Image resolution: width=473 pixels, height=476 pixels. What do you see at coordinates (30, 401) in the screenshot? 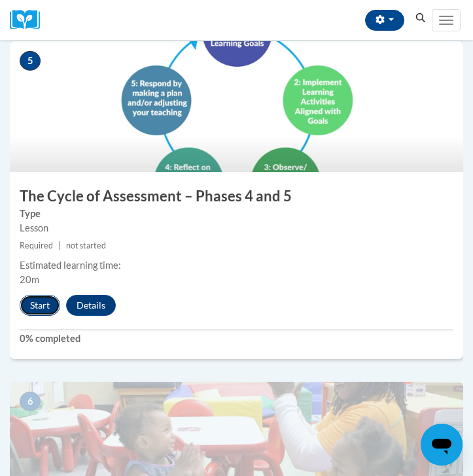
I see `span: 6` at bounding box center [30, 401].